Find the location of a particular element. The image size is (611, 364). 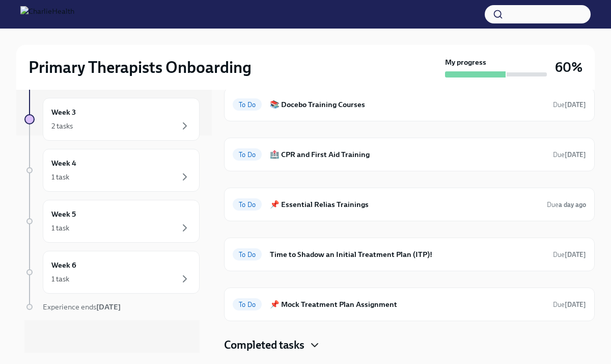

h6: 🏥 CPR and First Aid Training is located at coordinates (407, 154).